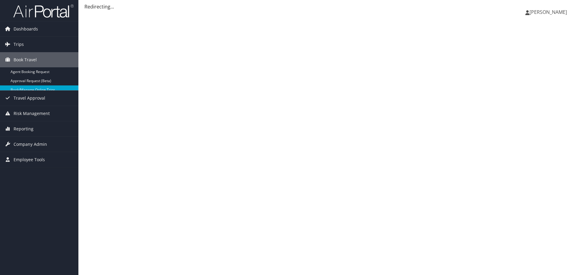 This screenshot has height=275, width=579. What do you see at coordinates (26, 29) in the screenshot?
I see `span: Dashboards` at bounding box center [26, 29].